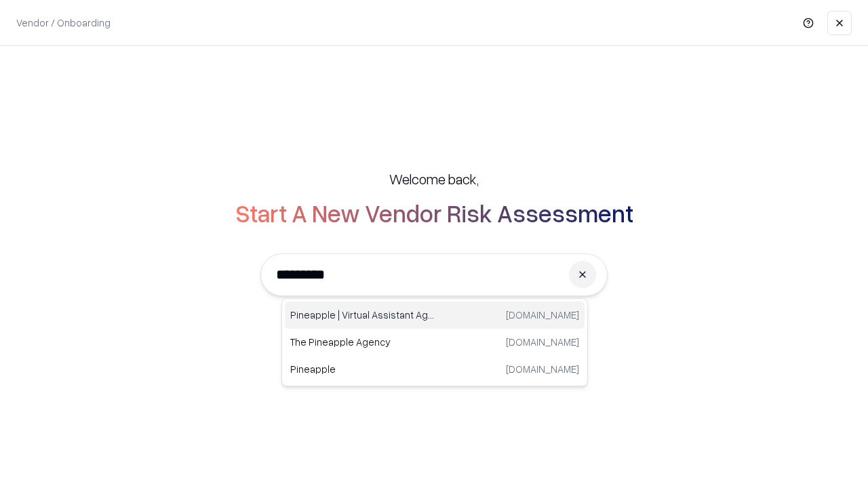 This screenshot has width=868, height=488. Describe the element at coordinates (434, 213) in the screenshot. I see `h2: Start A New Vendor Risk Assessment` at that location.